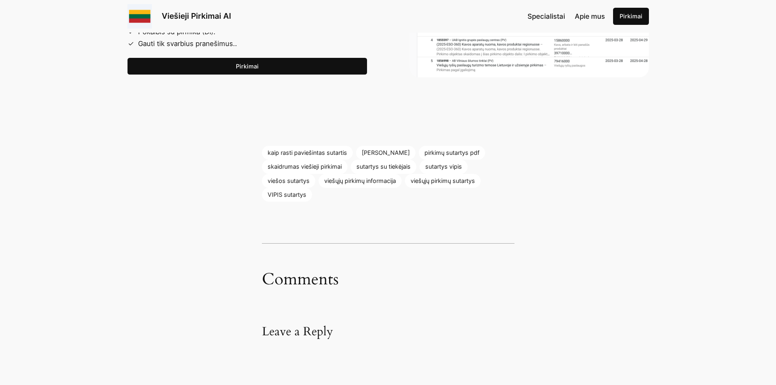 The image size is (776, 385). Describe the element at coordinates (305, 167) in the screenshot. I see `a: skaidrumas viešieji pirkimai` at that location.